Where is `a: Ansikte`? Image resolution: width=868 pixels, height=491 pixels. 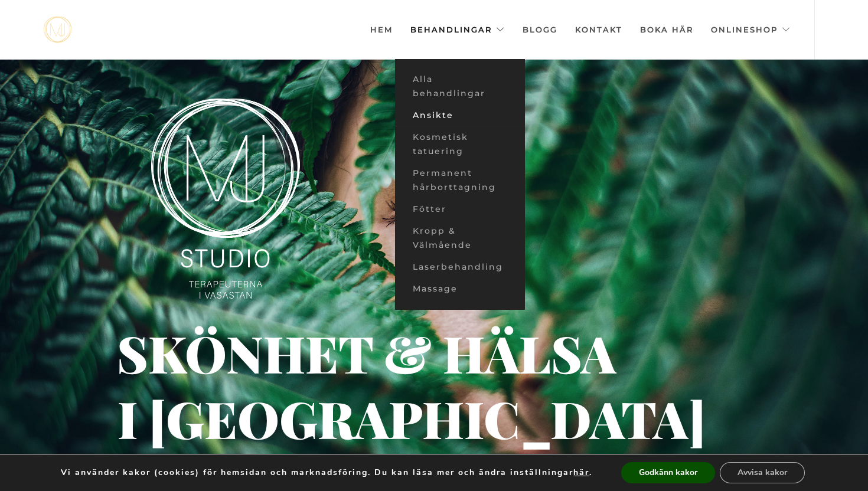
a: Ansikte is located at coordinates (460, 115).